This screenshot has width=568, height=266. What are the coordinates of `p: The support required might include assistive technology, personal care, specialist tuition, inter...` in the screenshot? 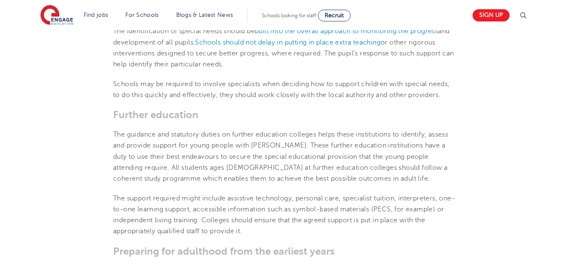 It's located at (284, 215).